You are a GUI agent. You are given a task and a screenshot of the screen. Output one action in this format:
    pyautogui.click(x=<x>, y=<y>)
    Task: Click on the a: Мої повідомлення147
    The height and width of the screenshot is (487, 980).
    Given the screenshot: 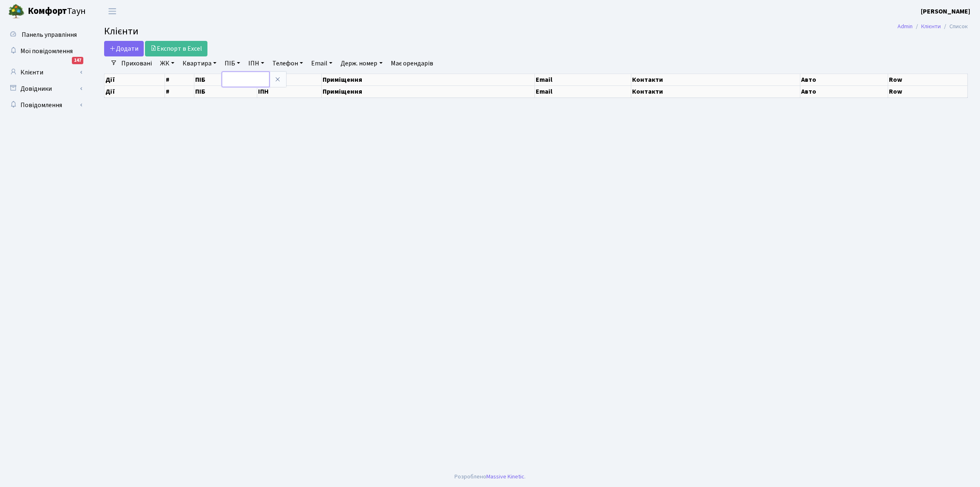 What is the action you would take?
    pyautogui.click(x=45, y=51)
    